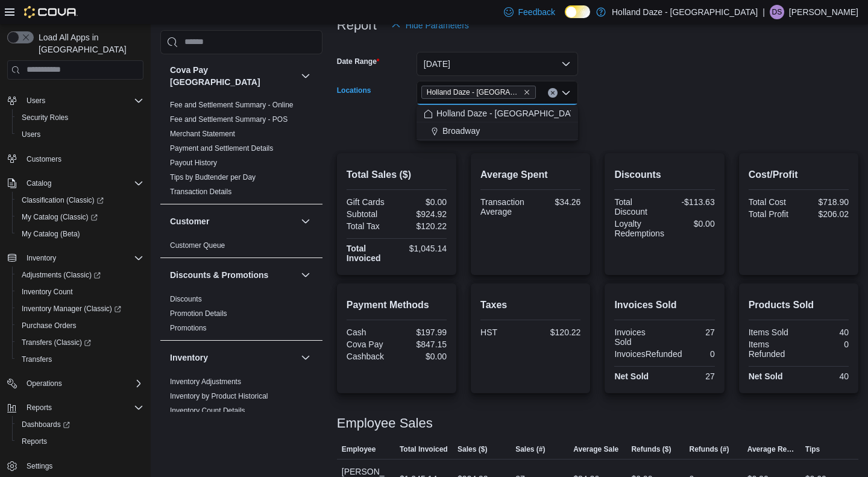 This screenshot has width=868, height=477. What do you see at coordinates (691, 332) in the screenshot?
I see `div: 27` at bounding box center [691, 332].